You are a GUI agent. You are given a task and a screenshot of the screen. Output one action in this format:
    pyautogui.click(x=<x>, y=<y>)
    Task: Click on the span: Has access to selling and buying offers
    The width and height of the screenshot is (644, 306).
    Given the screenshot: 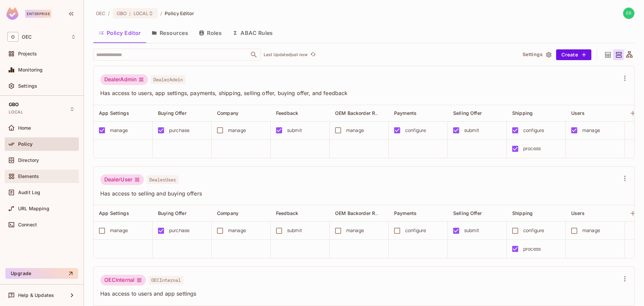 What is the action you would take?
    pyautogui.click(x=360, y=193)
    